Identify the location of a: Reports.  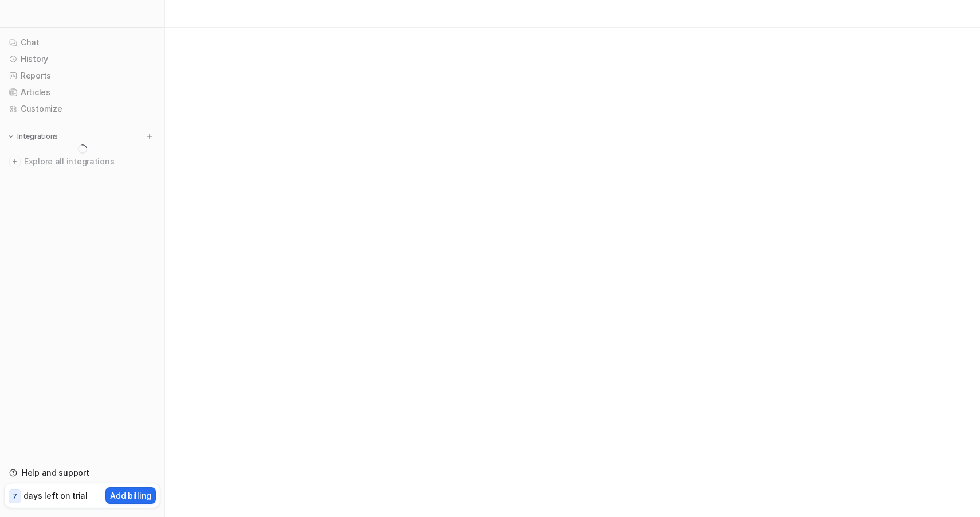
(82, 75).